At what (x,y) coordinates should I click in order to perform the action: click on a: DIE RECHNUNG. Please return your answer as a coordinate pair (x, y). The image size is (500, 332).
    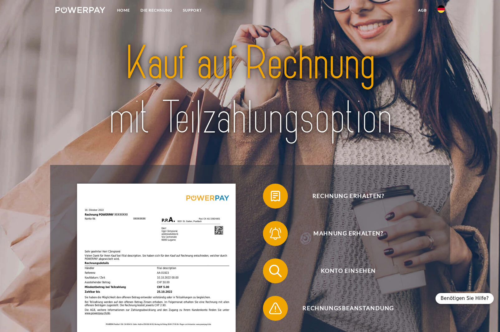
    Looking at the image, I should click on (156, 10).